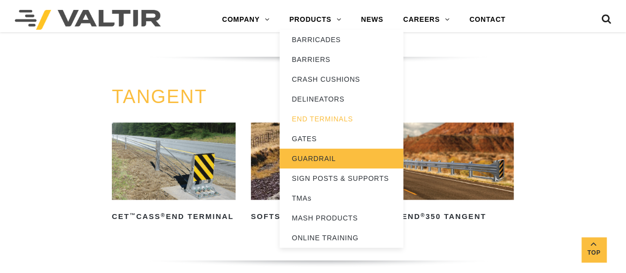 The width and height of the screenshot is (626, 273). Describe the element at coordinates (341, 99) in the screenshot. I see `a: DELINEATORS` at that location.